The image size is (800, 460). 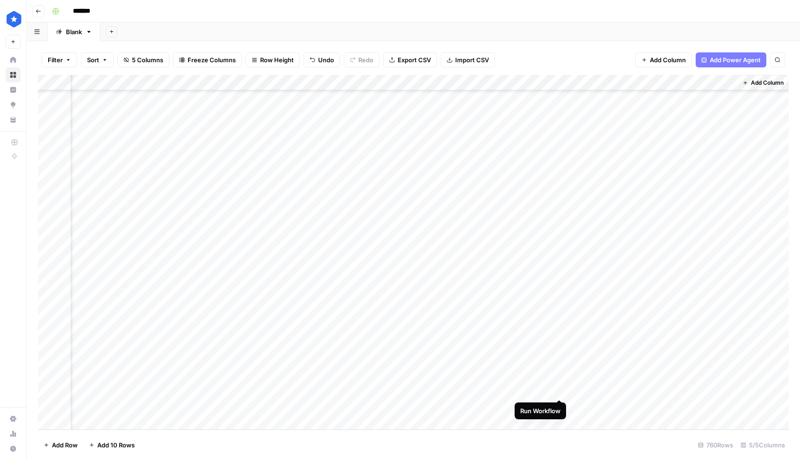 I want to click on span: Export CSV, so click(x=414, y=60).